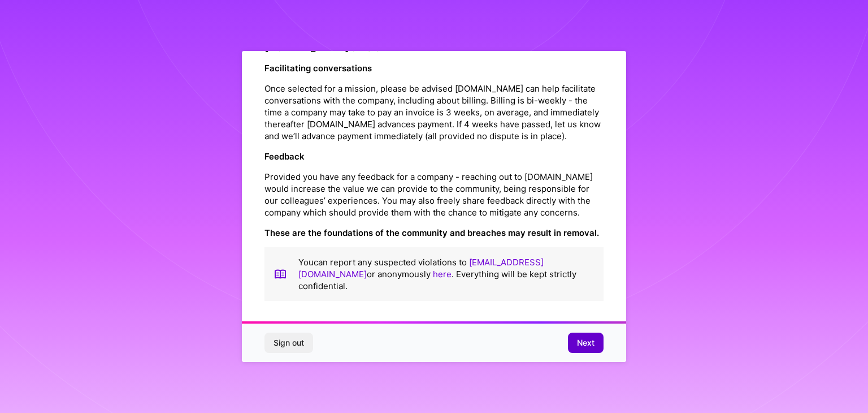  I want to click on a: here, so click(442, 274).